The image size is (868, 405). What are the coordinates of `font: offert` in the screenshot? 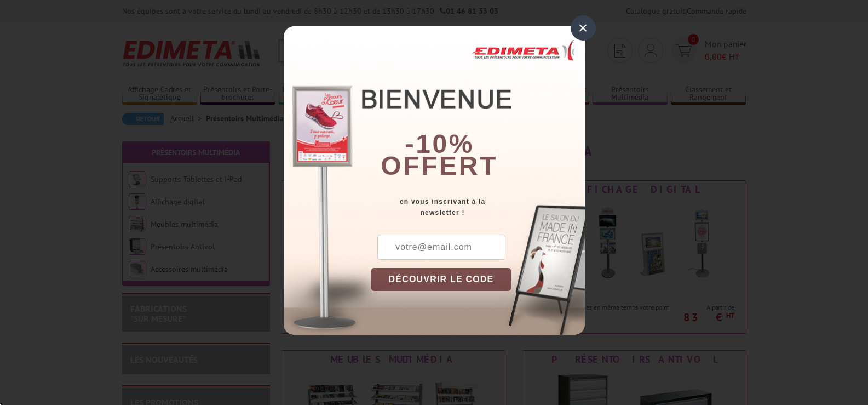 It's located at (440, 165).